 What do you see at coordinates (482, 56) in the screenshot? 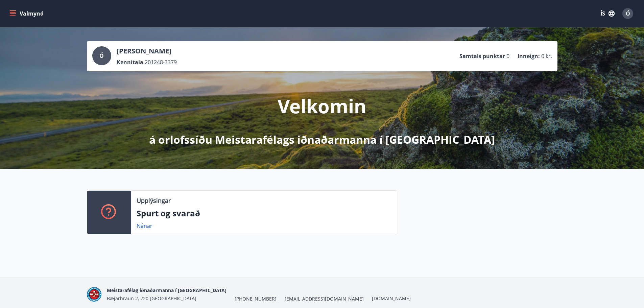
I see `p: Samtals punktar` at bounding box center [482, 56].